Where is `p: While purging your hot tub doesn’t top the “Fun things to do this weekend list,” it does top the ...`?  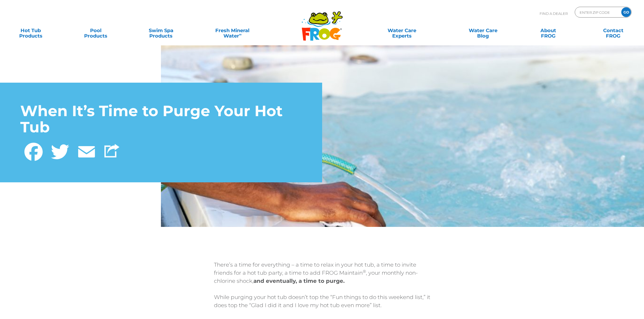
p: While purging your hot tub doesn’t top the “Fun things to do this weekend list,” it does top the ... is located at coordinates (322, 301).